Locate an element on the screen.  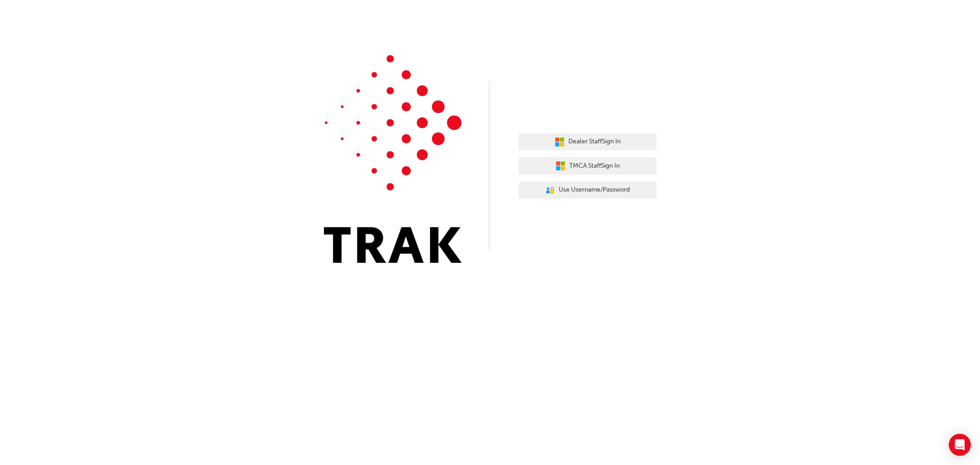
img: Trak is located at coordinates (393, 159).